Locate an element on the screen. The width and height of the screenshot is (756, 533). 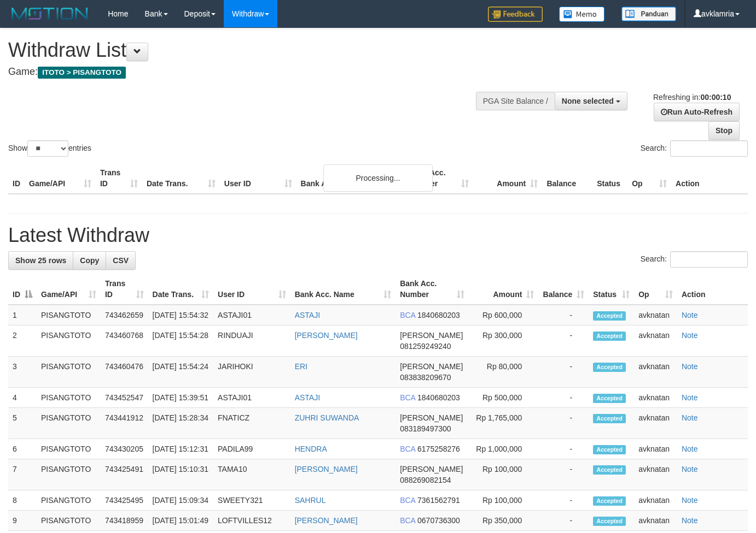
th: Balance is located at coordinates (567, 178).